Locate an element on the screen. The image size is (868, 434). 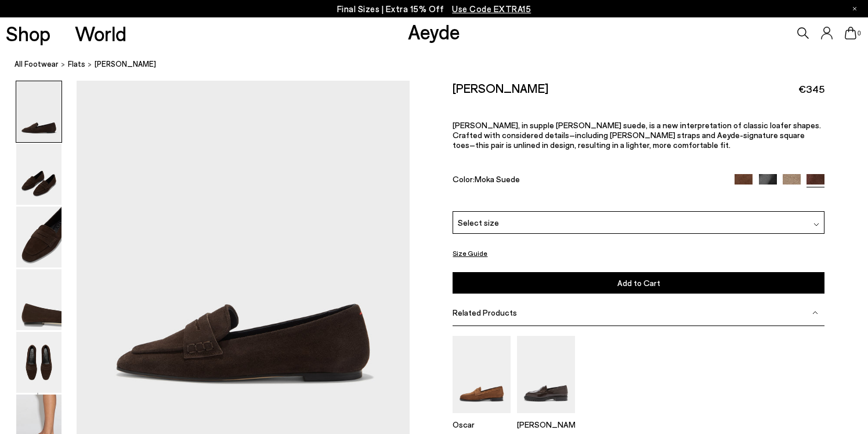
p: Oscar is located at coordinates (481, 424).